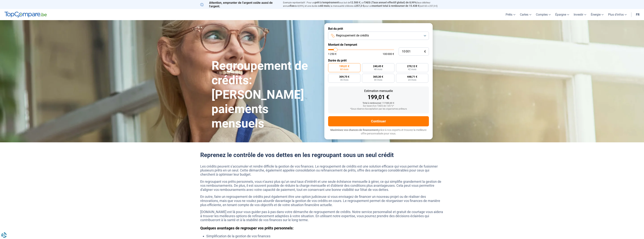  I want to click on span: 240,45 €, so click(378, 66).